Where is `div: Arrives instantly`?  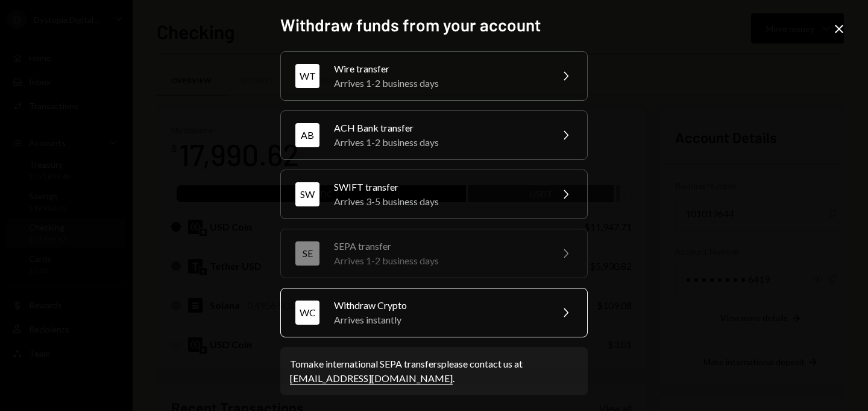 div: Arrives instantly is located at coordinates (439, 320).